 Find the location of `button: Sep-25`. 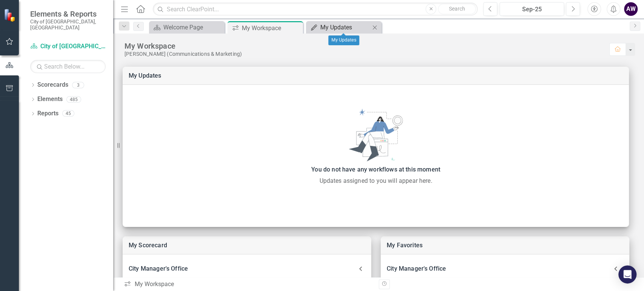

button: Sep-25 is located at coordinates (531, 9).